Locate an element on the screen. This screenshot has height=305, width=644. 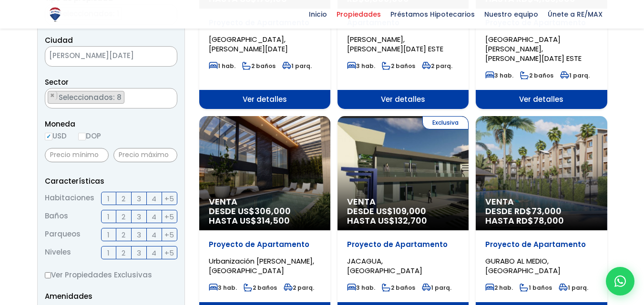
span: Propiedades is located at coordinates (359, 14).